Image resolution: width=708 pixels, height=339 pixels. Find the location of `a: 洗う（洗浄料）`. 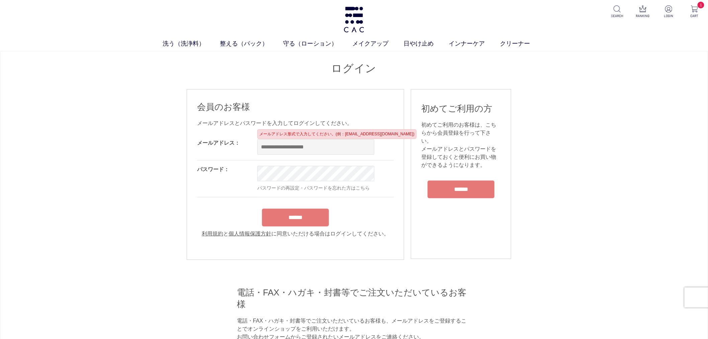

a: 洗う（洗浄料） is located at coordinates (191, 44).